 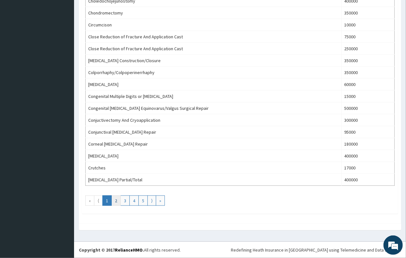 I want to click on a: Go to first page, so click(x=90, y=200).